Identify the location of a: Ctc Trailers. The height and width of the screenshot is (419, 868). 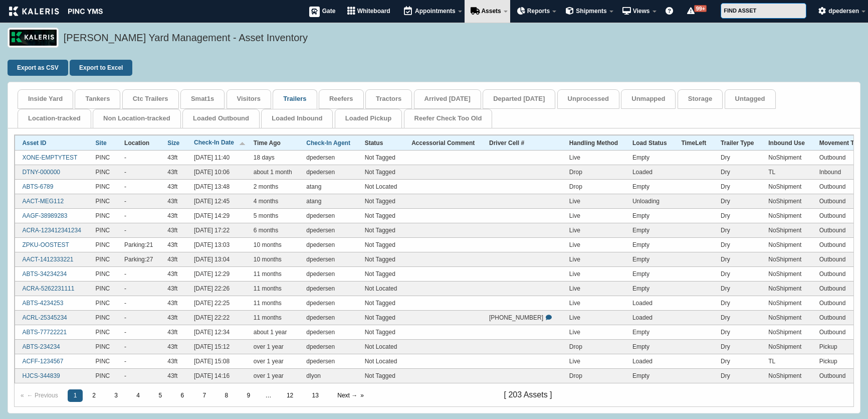
(150, 98).